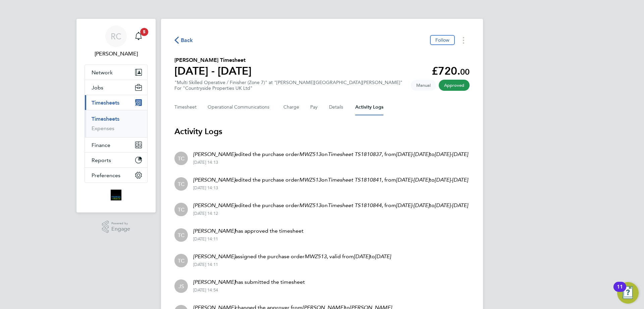  Describe the element at coordinates (102, 72) in the screenshot. I see `span: Network` at that location.